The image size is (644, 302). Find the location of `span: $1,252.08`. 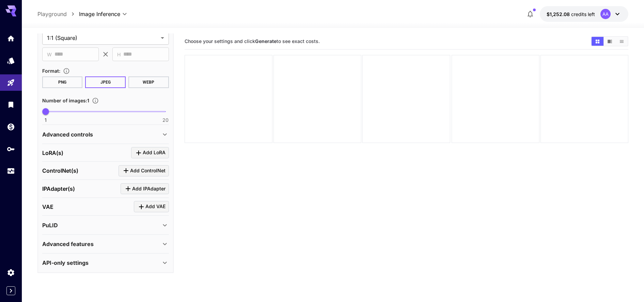

span: $1,252.08 is located at coordinates (559, 14).